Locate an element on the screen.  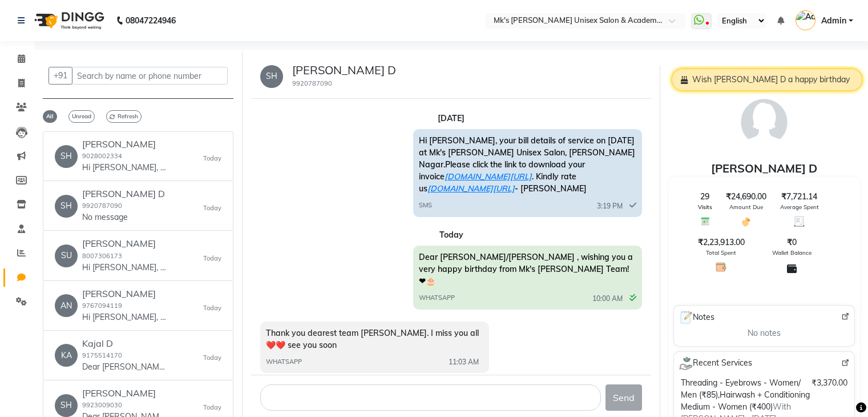
img: Admin is located at coordinates (805, 20).